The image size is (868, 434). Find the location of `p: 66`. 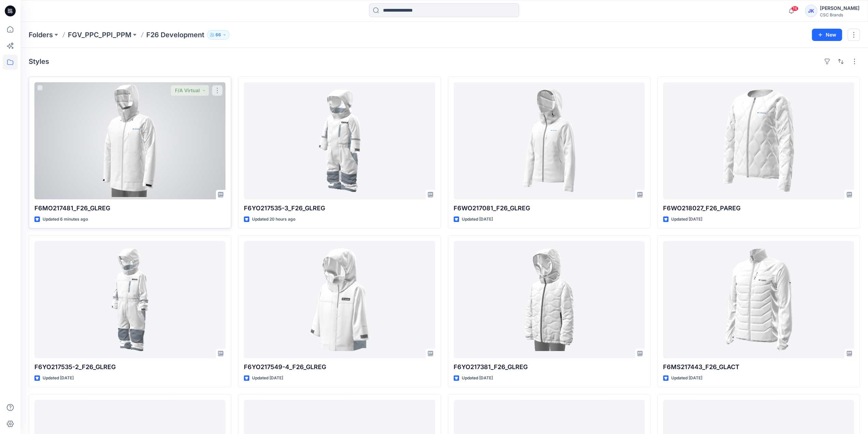

p: 66 is located at coordinates (218, 35).